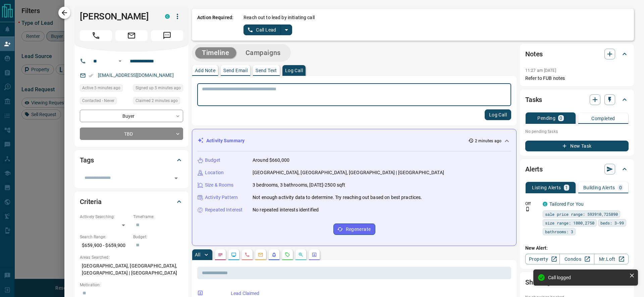 The image size is (644, 297). I want to click on div: Activity Summary2 minutes ago, so click(354, 141).